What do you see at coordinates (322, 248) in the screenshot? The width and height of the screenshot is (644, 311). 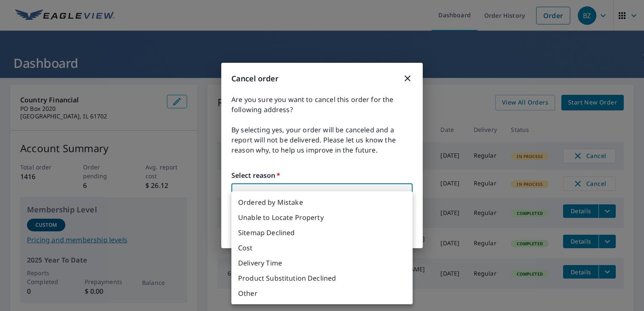 I see `li: Cost` at bounding box center [322, 248].